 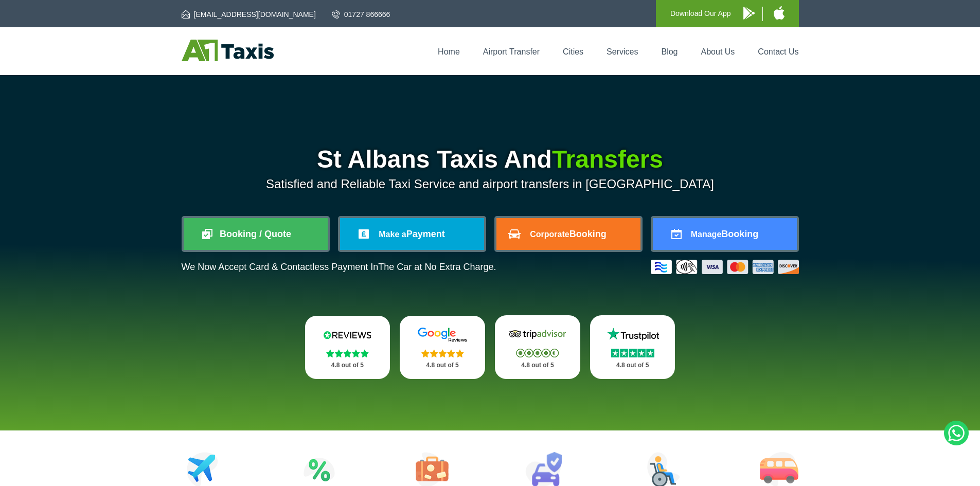 What do you see at coordinates (347, 335) in the screenshot?
I see `img: Reviews.io` at bounding box center [347, 335].